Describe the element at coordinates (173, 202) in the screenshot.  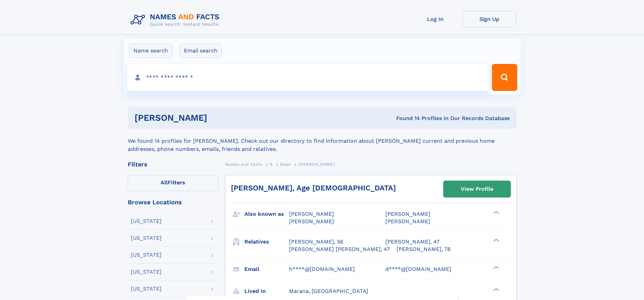
I see `div: Browse Locations` at that location.